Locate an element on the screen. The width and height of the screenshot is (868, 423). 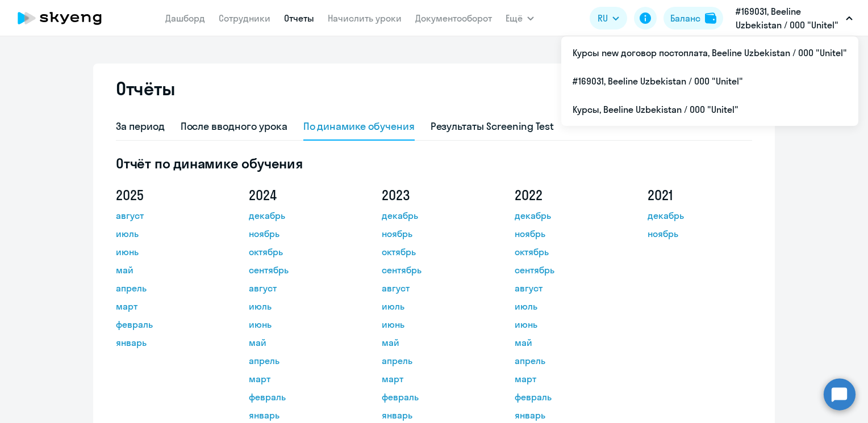
p: #169031, Beeline Uzbekistan / ООО "Unitel" is located at coordinates (789, 18).